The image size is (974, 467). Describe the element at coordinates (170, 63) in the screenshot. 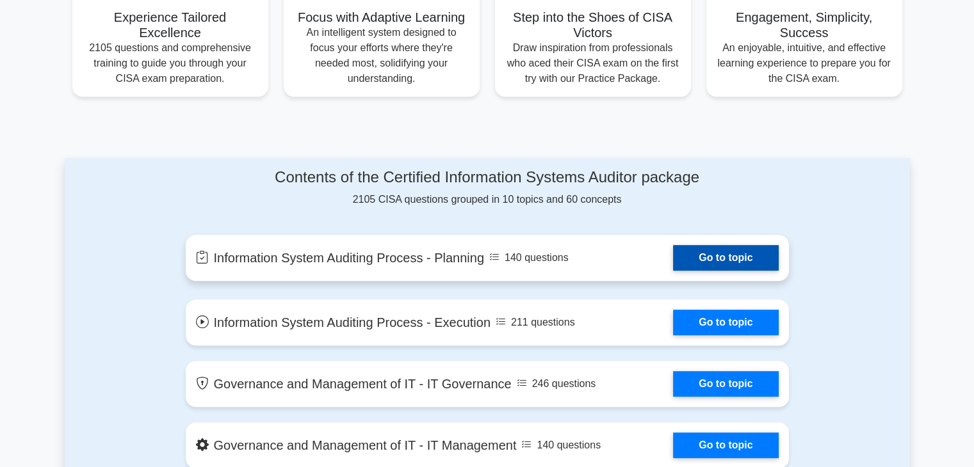

I see `p: 2105 questions and comprehensive training to guide you through your CISA exam preparation.` at that location.